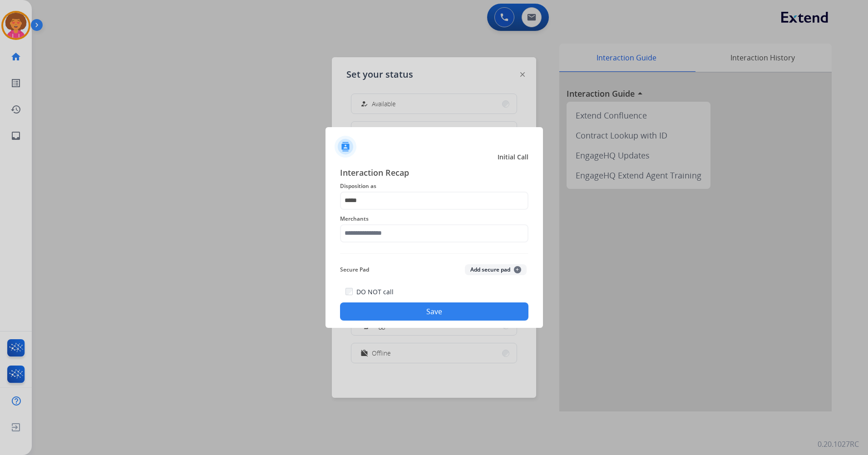 The image size is (868, 455). Describe the element at coordinates (434, 312) in the screenshot. I see `button: Save` at that location.